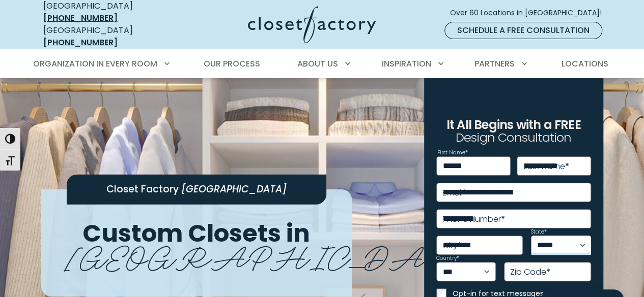  Describe the element at coordinates (546, 166) in the screenshot. I see `label: Last Name` at that location.